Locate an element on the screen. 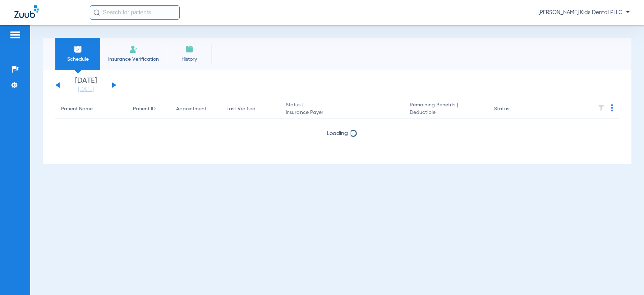 The image size is (644, 295). img: Zuub Logo is located at coordinates (26, 11).